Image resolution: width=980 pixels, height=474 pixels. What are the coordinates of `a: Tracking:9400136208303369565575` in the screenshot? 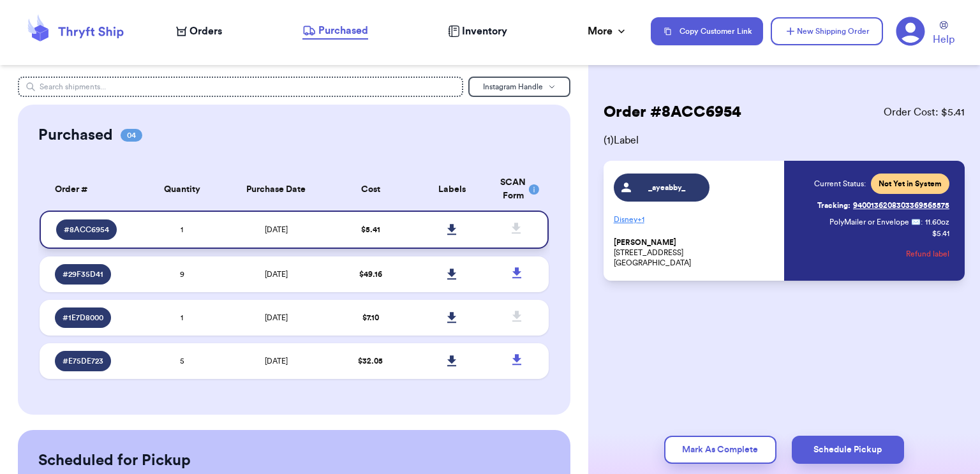 It's located at (883, 206).